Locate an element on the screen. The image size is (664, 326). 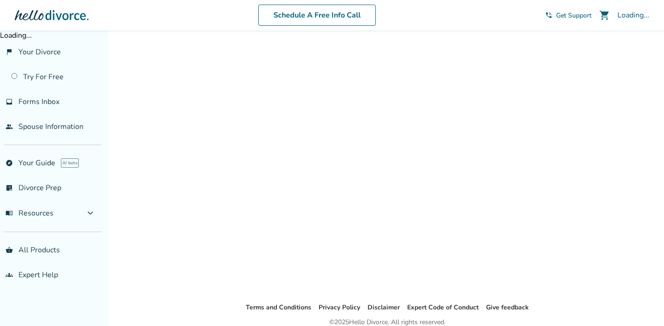
a: Schedule A Free Info Call is located at coordinates (317, 15).